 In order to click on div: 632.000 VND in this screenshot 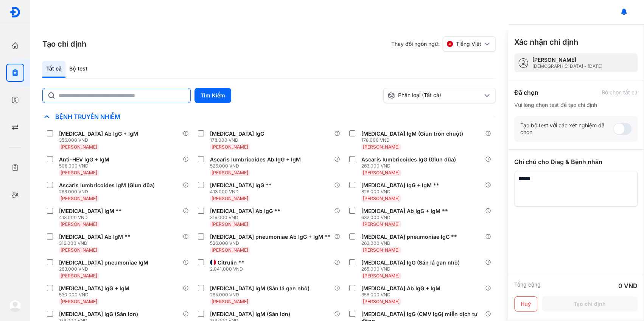, I will do `click(406, 217)`.